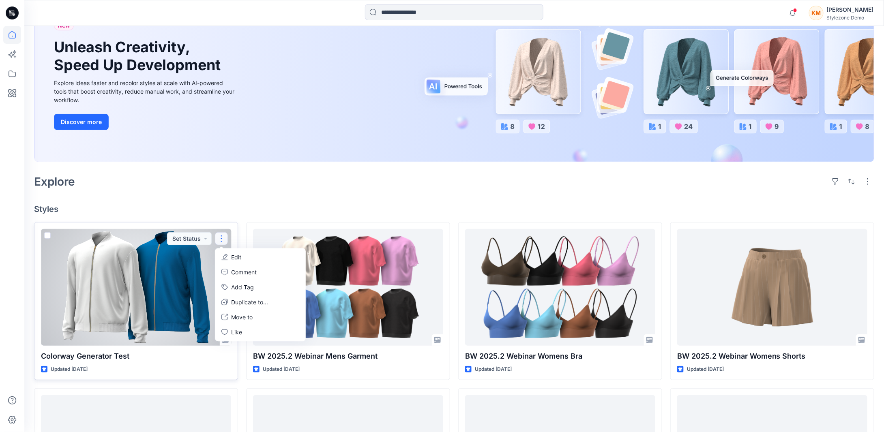 The width and height of the screenshot is (884, 432). What do you see at coordinates (244, 272) in the screenshot?
I see `p: Comment` at bounding box center [244, 272].